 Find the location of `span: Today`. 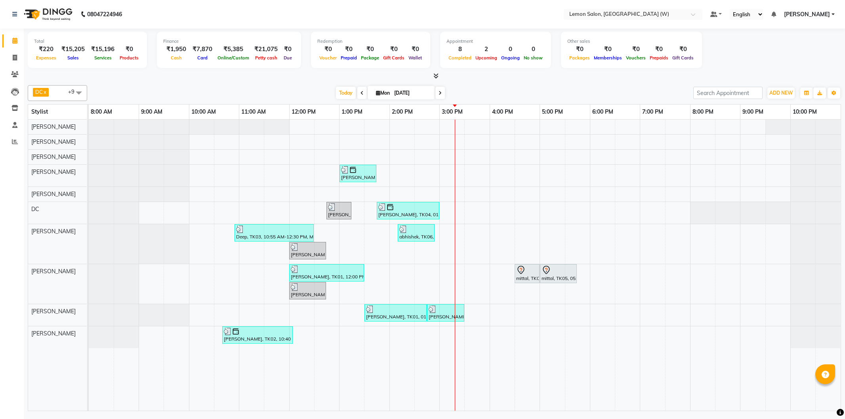

span: Today is located at coordinates (346, 93).